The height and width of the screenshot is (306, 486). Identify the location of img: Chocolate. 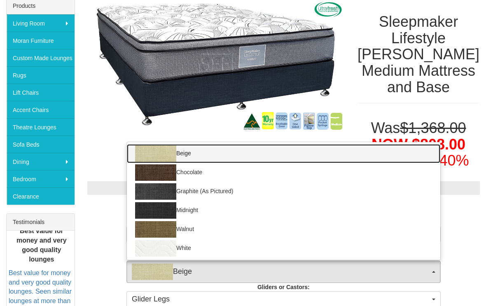
(156, 173).